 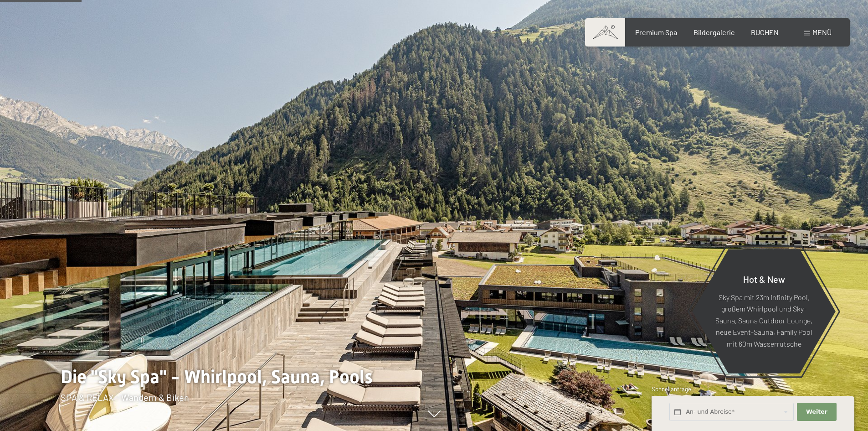 I want to click on span: Bildergalerie, so click(x=714, y=32).